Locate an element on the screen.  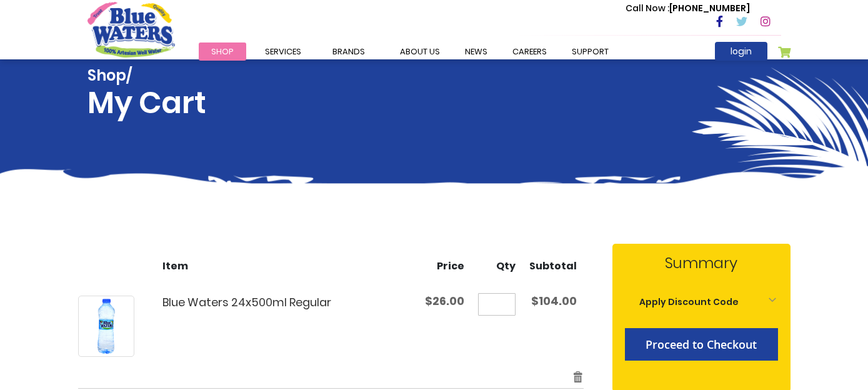
span: Brands is located at coordinates (349, 51).